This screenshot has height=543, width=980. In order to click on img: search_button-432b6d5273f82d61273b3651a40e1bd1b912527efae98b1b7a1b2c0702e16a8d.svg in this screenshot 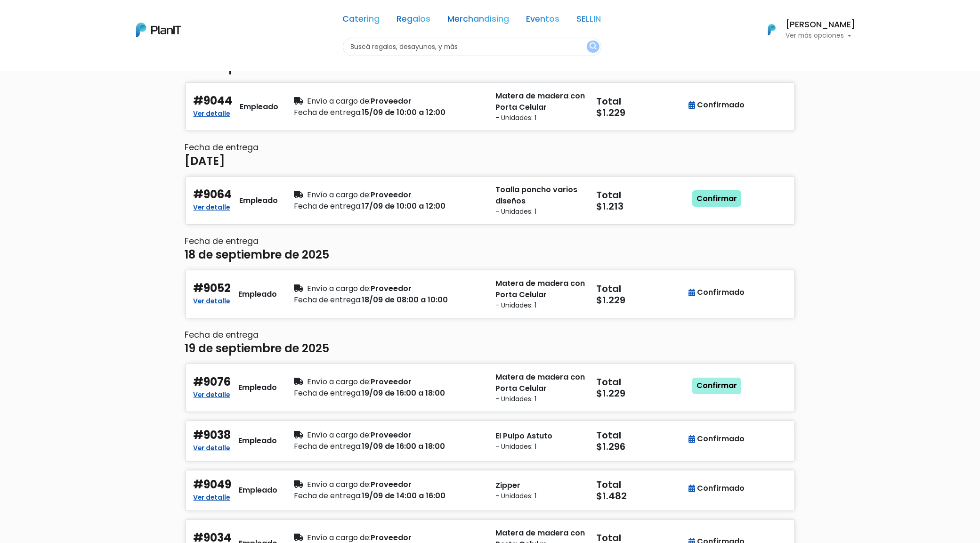, I will do `click(593, 46)`.